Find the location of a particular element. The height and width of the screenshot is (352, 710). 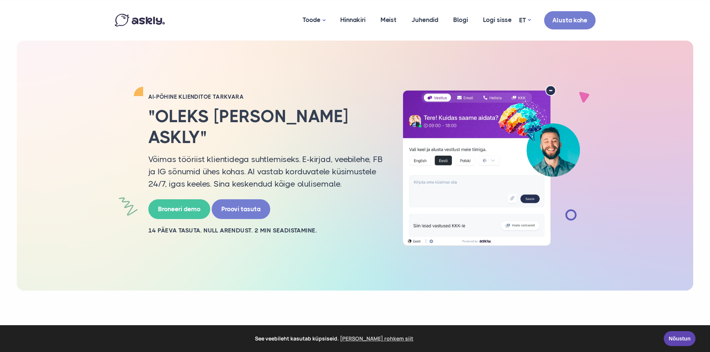

img: Askly is located at coordinates (140, 20).